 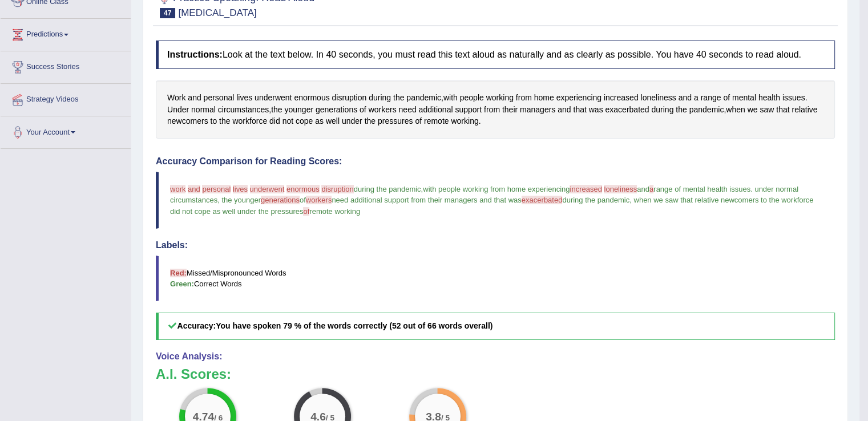 What do you see at coordinates (66, 33) in the screenshot?
I see `a: Predictions` at bounding box center [66, 33].